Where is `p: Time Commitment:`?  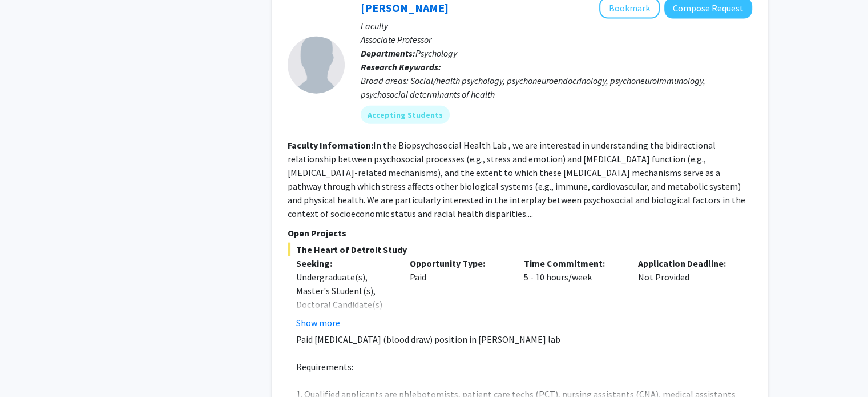 p: Time Commitment: is located at coordinates (572, 263).